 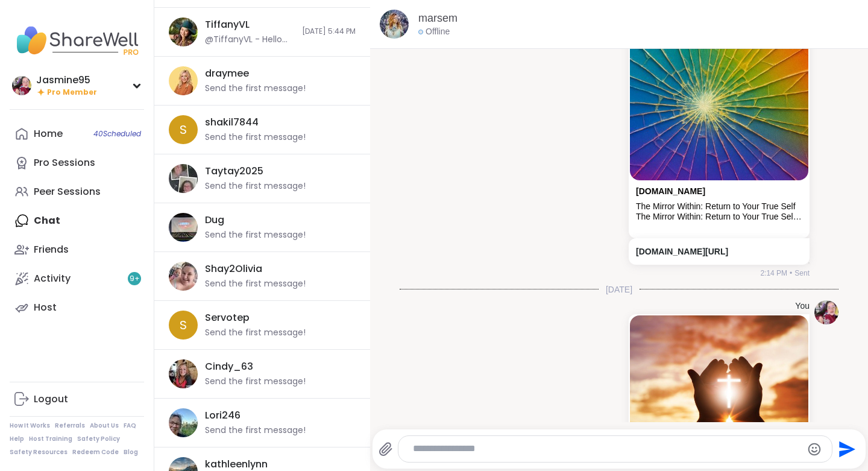 What do you see at coordinates (77, 399) in the screenshot?
I see `a: Logout` at bounding box center [77, 399].